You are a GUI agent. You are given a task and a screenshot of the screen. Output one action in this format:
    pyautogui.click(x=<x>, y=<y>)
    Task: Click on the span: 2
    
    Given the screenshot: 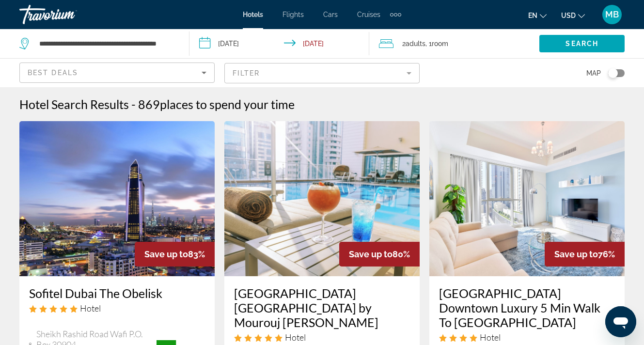 What is the action you would take?
    pyautogui.click(x=414, y=44)
    